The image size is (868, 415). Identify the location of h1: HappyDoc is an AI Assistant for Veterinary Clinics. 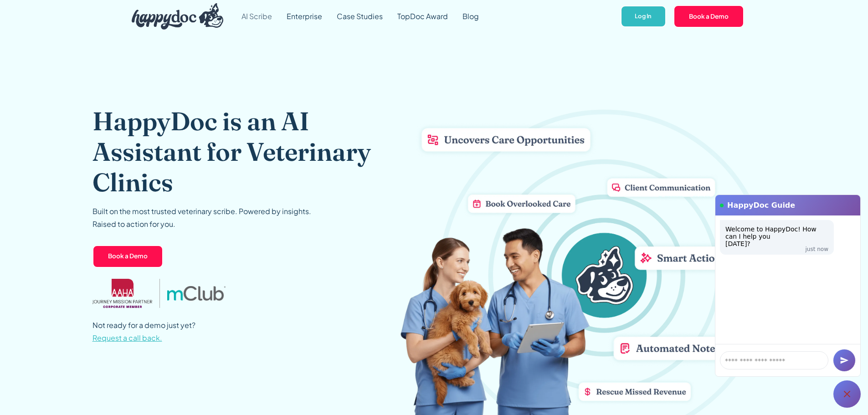
(246, 152).